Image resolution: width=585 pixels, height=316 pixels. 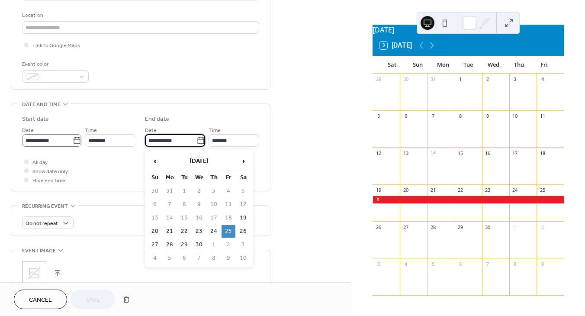 I want to click on div: 9, so click(x=488, y=116).